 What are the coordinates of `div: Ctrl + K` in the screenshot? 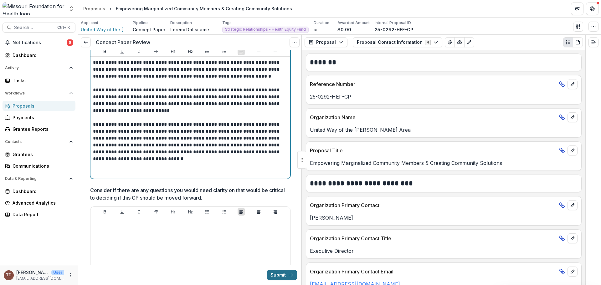 It's located at (64, 28).